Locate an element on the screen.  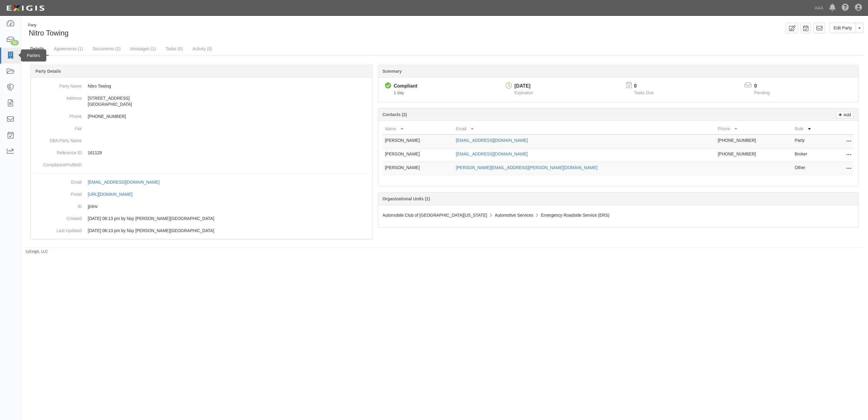
b: Party Details is located at coordinates (48, 71).